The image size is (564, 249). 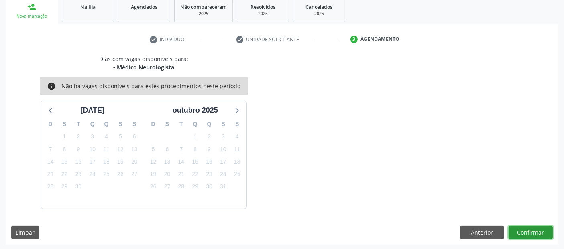 I want to click on span: sexta-feira, 3 de outubro de 2025, so click(x=223, y=137).